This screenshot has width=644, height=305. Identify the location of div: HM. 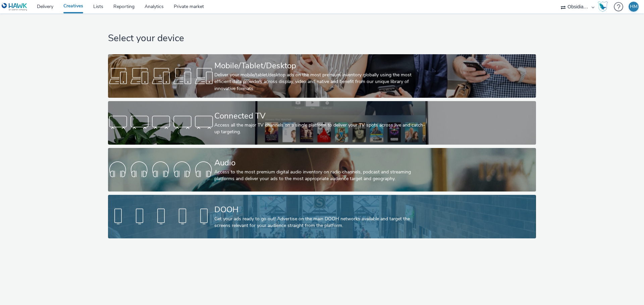
(634, 7).